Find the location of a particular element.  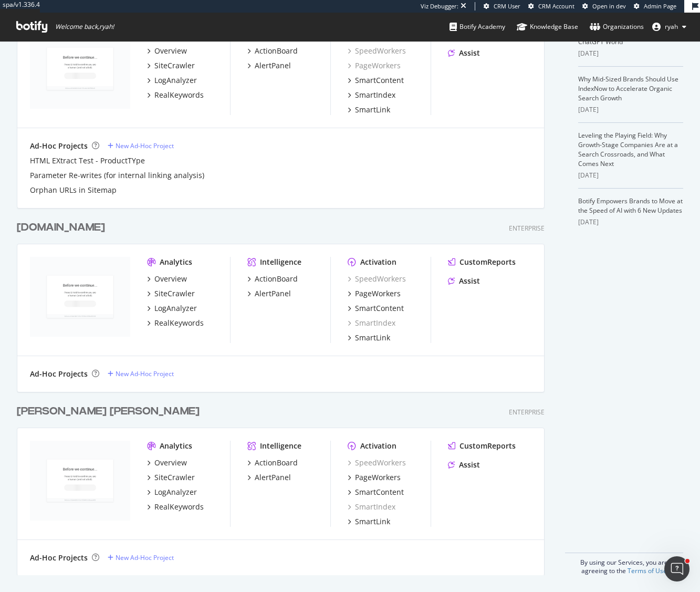

img: ralphlauren.ca is located at coordinates (80, 296).